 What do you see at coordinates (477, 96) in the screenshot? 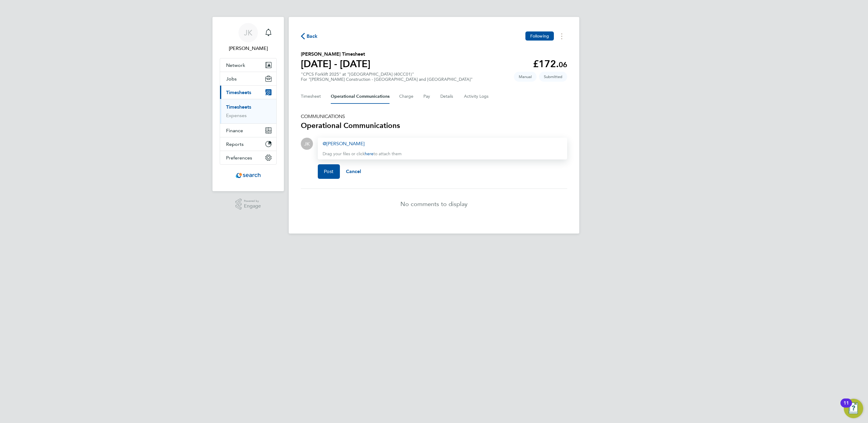
I see `button: Activity Logs` at bounding box center [477, 96].